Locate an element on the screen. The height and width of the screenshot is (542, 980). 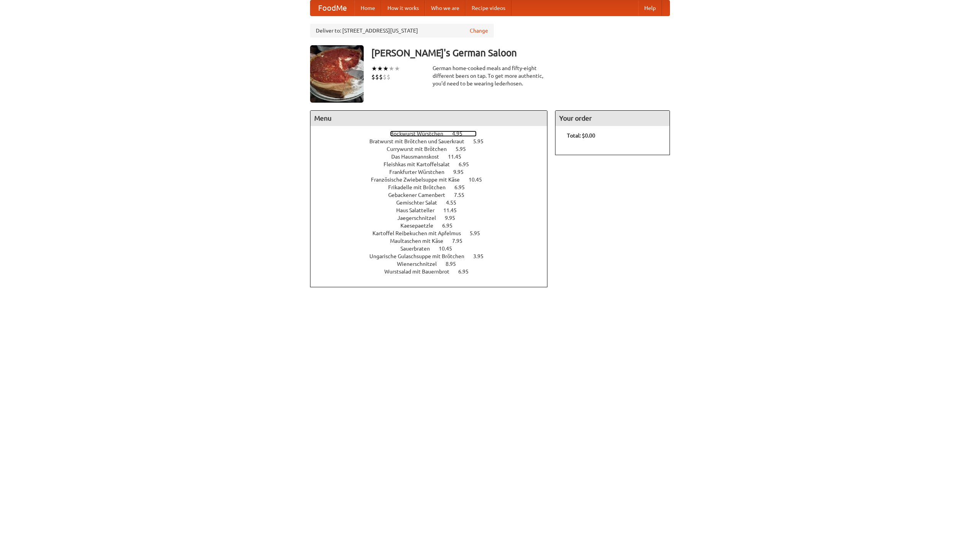
a: Frankfurter Würstchen 9.95 is located at coordinates (433, 172).